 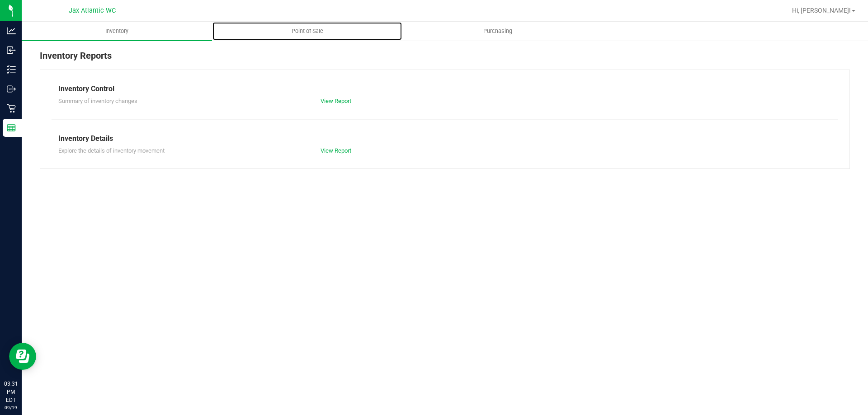 What do you see at coordinates (12, 89) in the screenshot?
I see `inline-svg: Outbound` at bounding box center [12, 89].